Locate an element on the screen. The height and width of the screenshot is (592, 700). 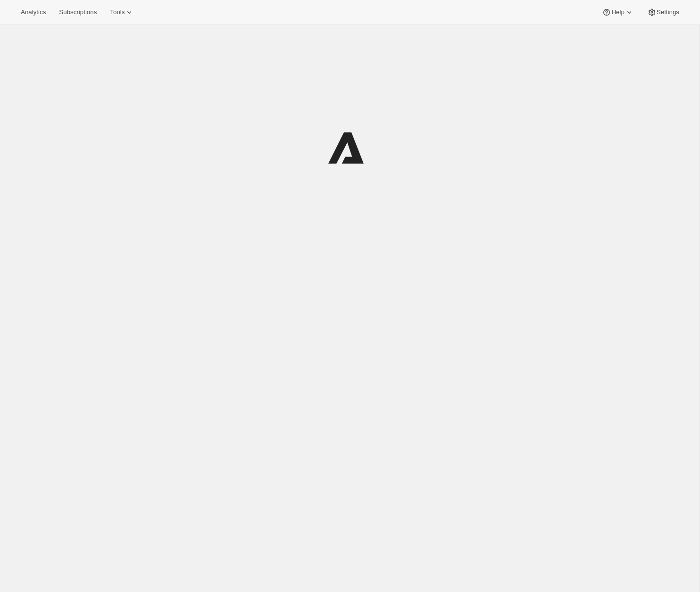
button: Help is located at coordinates (617, 12).